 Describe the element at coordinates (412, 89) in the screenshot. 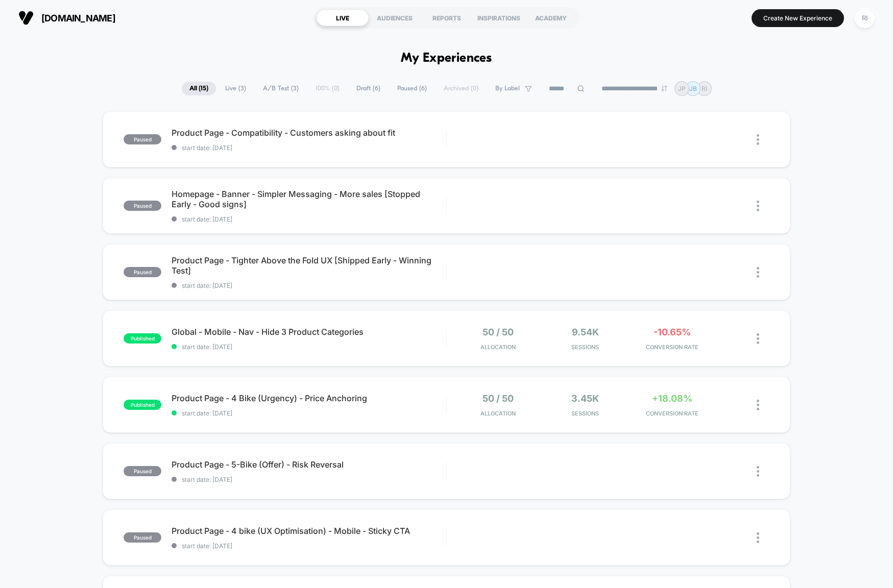

I see `span: Paused ( 6 )` at that location.